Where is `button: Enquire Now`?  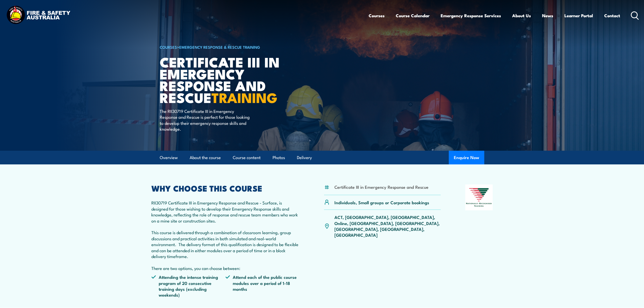 button: Enquire Now is located at coordinates (466, 158).